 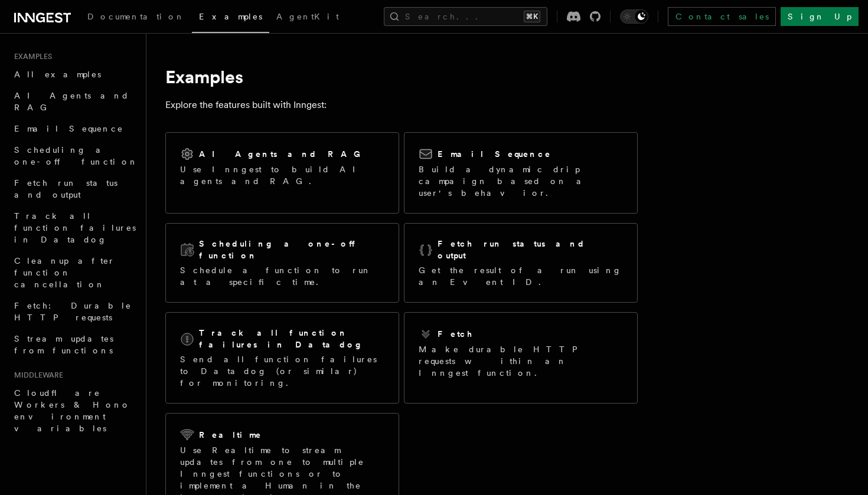 What do you see at coordinates (72, 102) in the screenshot?
I see `span: AI Agents and RAG` at bounding box center [72, 102].